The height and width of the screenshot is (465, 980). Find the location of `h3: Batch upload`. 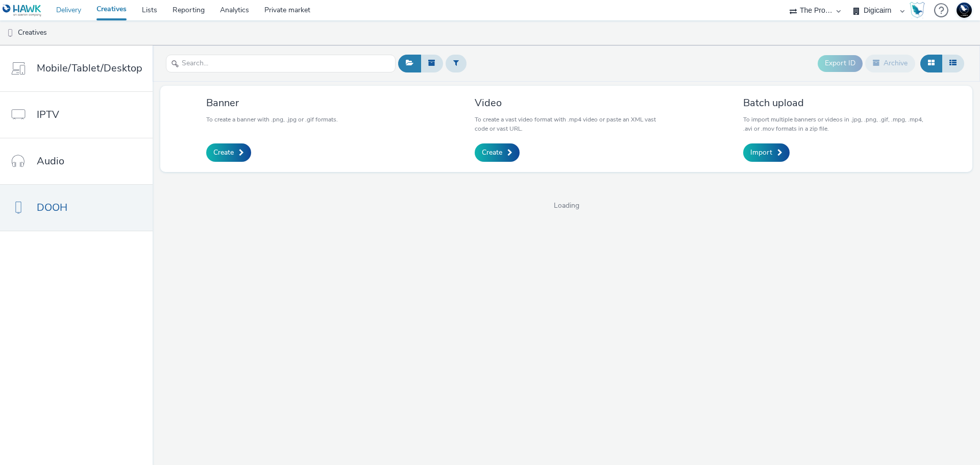

h3: Batch upload is located at coordinates (835, 103).